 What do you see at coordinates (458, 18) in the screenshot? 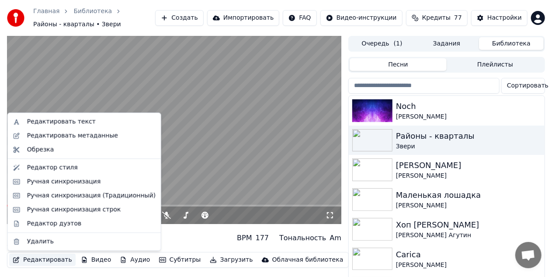
I see `span: 77` at bounding box center [458, 18].